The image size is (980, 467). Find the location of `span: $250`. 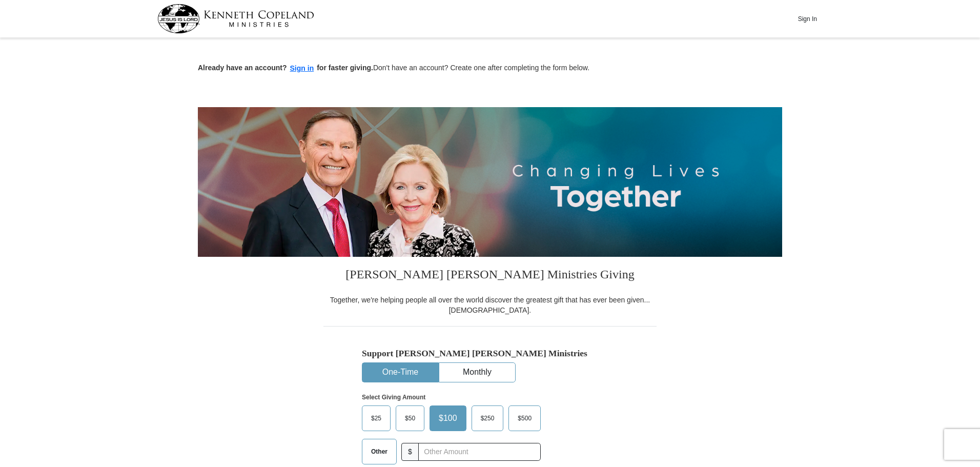

span: $250 is located at coordinates (487, 418).